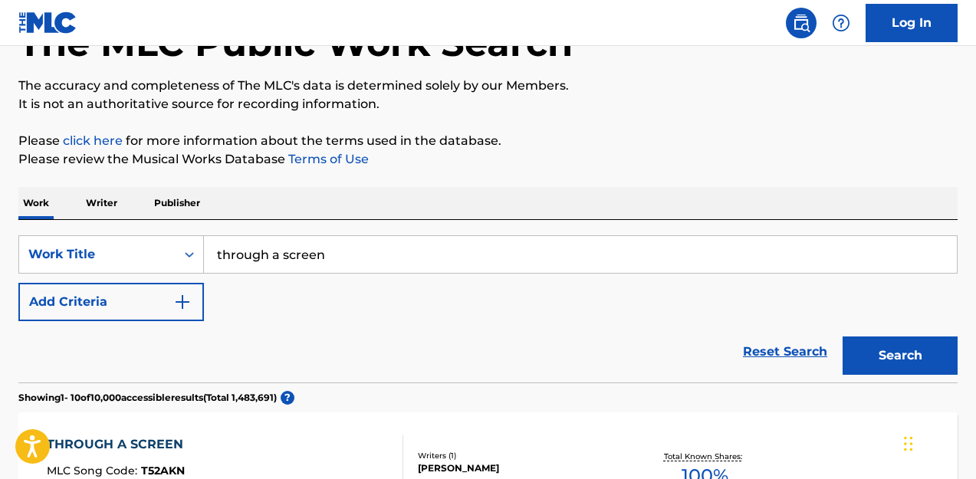  Describe the element at coordinates (841, 23) in the screenshot. I see `div: Help` at that location.